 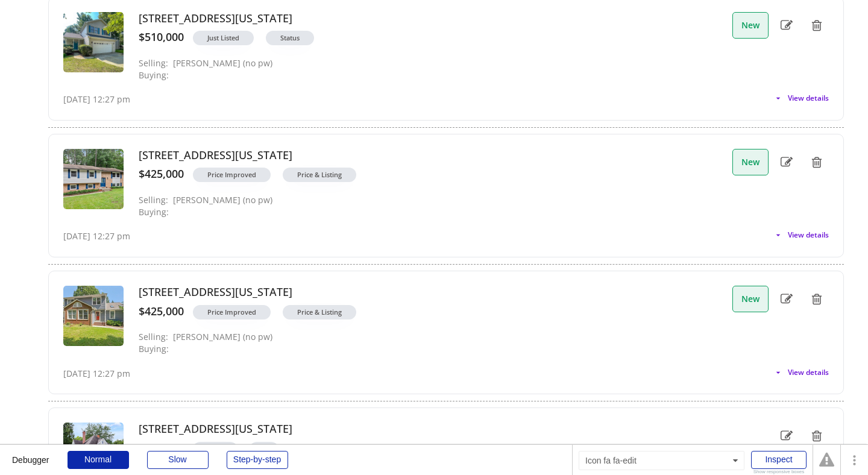 I want to click on img: 20250529191955355798000000-o.jpg, so click(x=94, y=179).